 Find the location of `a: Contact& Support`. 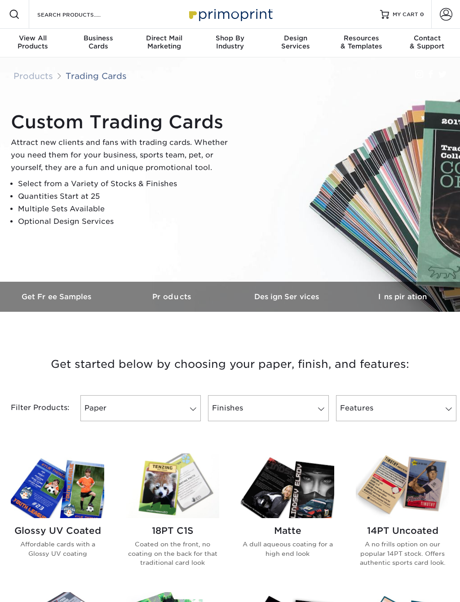

a: Contact& Support is located at coordinates (427, 43).